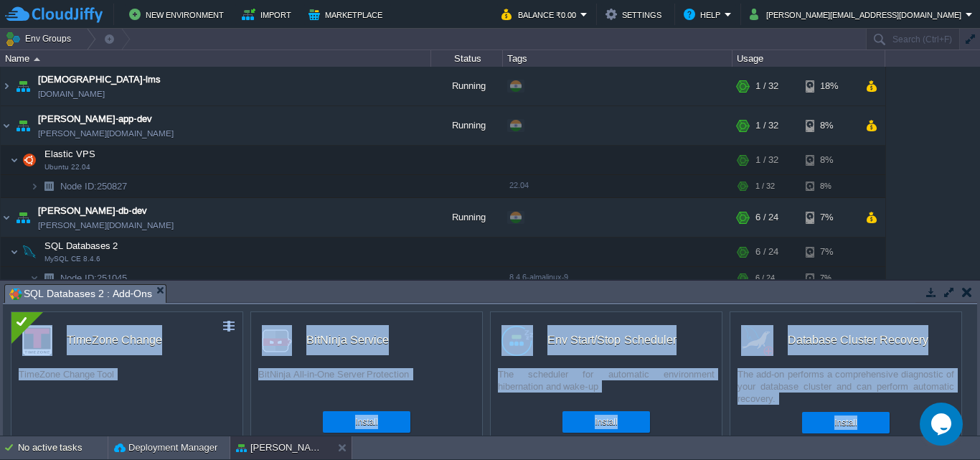  Describe the element at coordinates (347, 14) in the screenshot. I see `button: Marketplace` at that location.